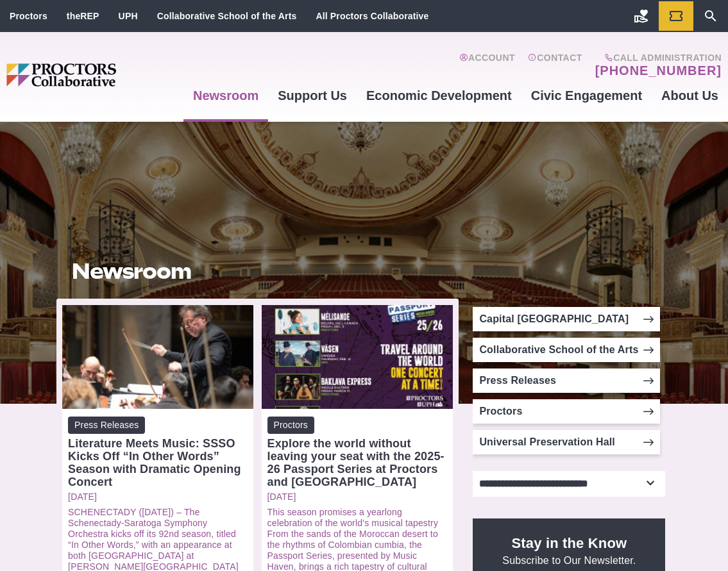 The width and height of the screenshot is (728, 571). I want to click on a: Civic Engagement, so click(587, 96).